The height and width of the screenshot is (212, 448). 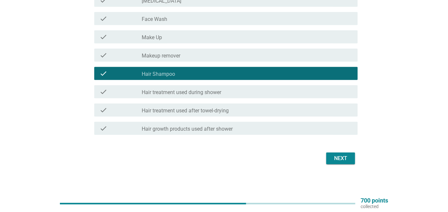 What do you see at coordinates (161, 56) in the screenshot?
I see `label: Makeup remover` at bounding box center [161, 56].